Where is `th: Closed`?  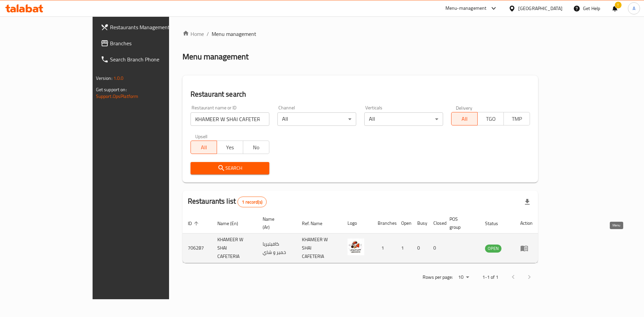 th: Closed is located at coordinates (436, 223).